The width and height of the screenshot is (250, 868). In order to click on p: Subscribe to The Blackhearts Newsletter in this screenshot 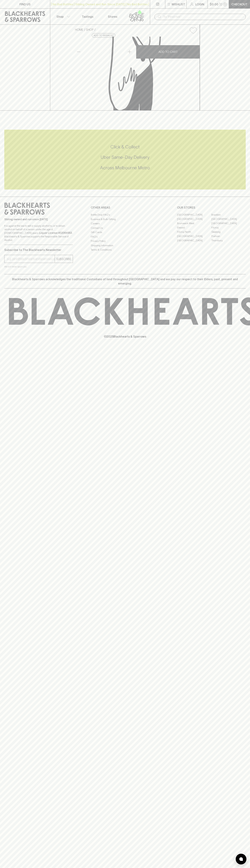, I will do `click(38, 250)`.